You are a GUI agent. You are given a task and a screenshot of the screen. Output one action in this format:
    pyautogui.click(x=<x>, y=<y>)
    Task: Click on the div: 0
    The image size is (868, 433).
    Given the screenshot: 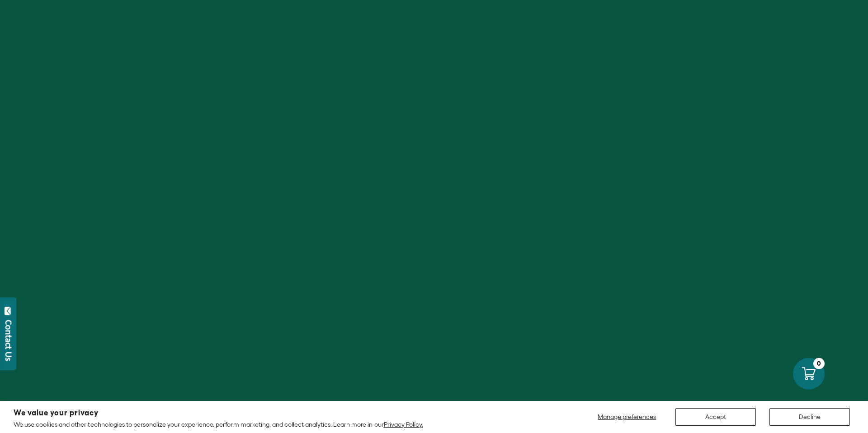 What is the action you would take?
    pyautogui.click(x=819, y=363)
    